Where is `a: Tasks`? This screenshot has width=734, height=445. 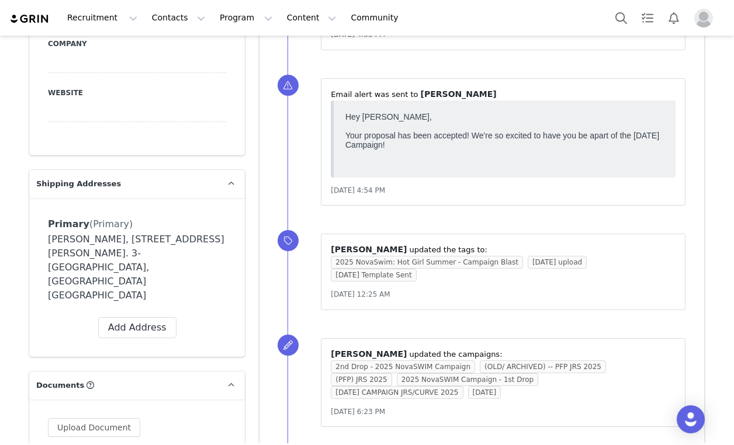 a: Tasks is located at coordinates (647, 18).